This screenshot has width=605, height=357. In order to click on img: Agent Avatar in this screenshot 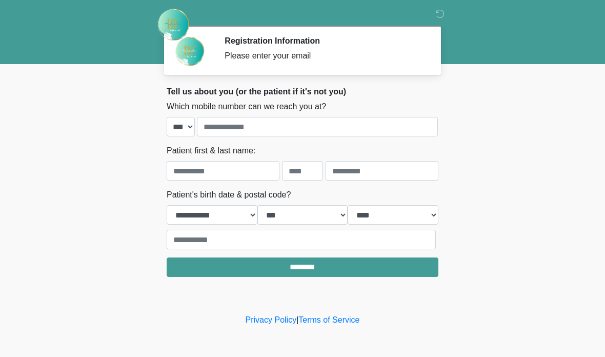, I will do `click(190, 51)`.